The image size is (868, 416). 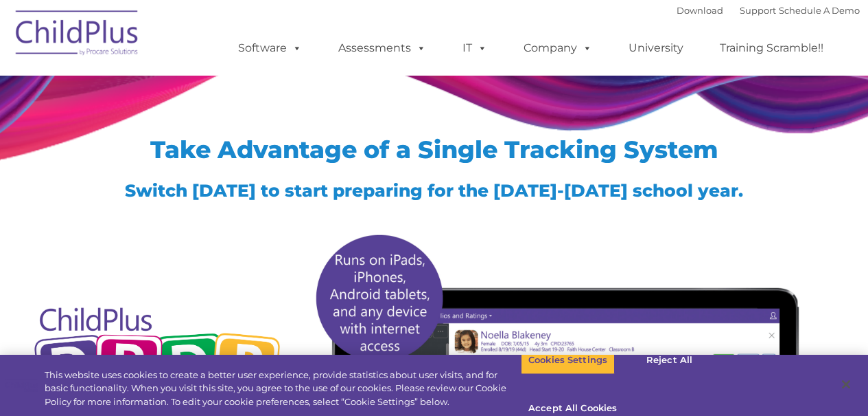 I want to click on a: University, so click(x=656, y=48).